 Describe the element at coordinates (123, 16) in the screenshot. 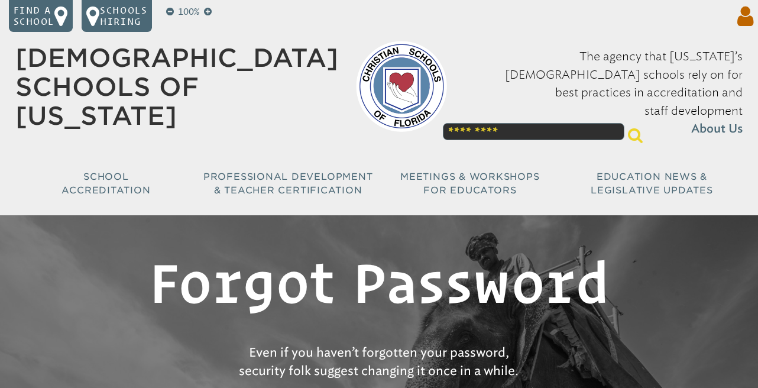

I see `p: Schools Hiring` at that location.